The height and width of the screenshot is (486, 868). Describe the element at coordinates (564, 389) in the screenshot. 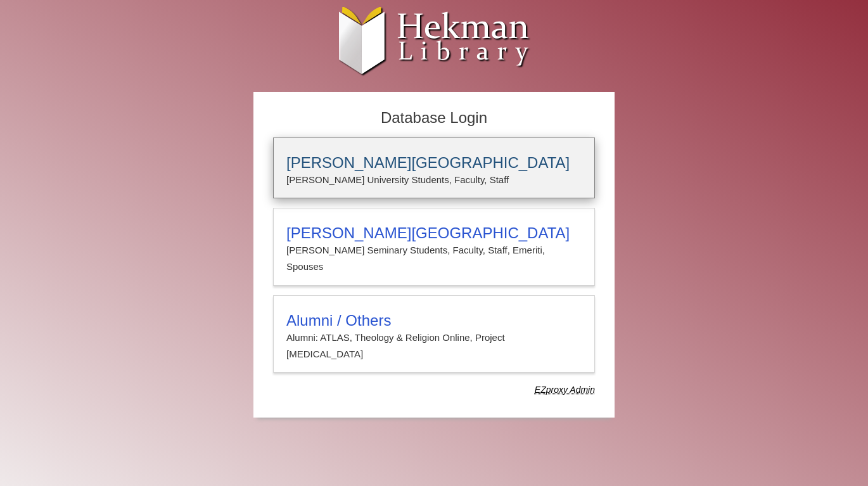

I see `dfn: Use Alumni login` at that location.